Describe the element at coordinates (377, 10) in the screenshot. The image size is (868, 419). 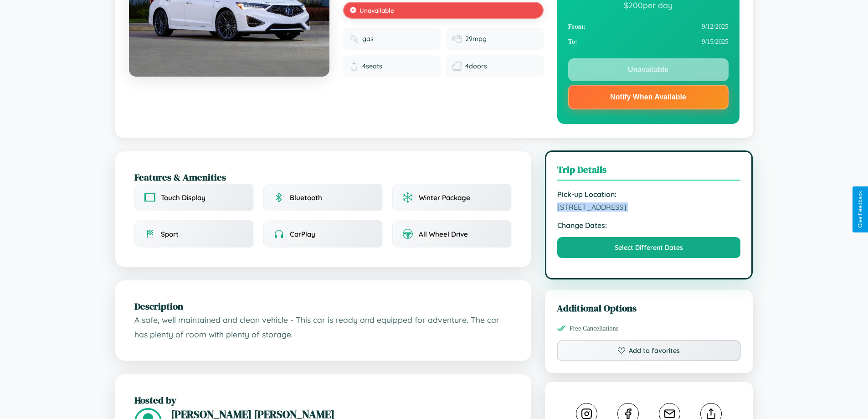
I see `span: Unavailable` at that location.